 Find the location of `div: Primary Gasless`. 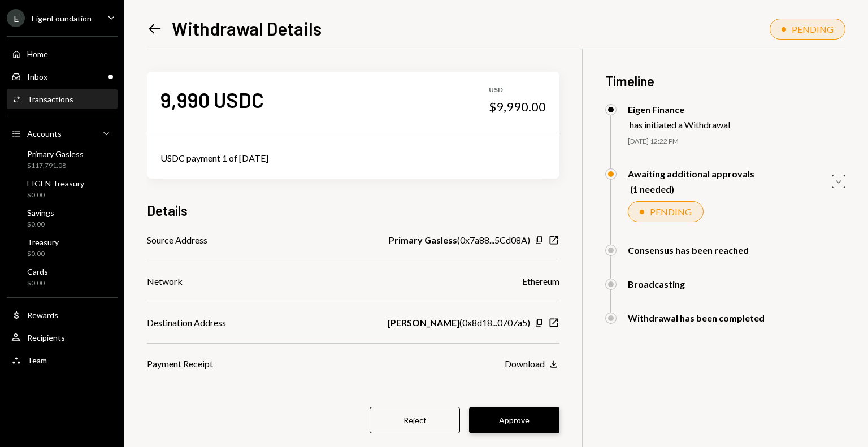

div: Primary Gasless is located at coordinates (55, 154).